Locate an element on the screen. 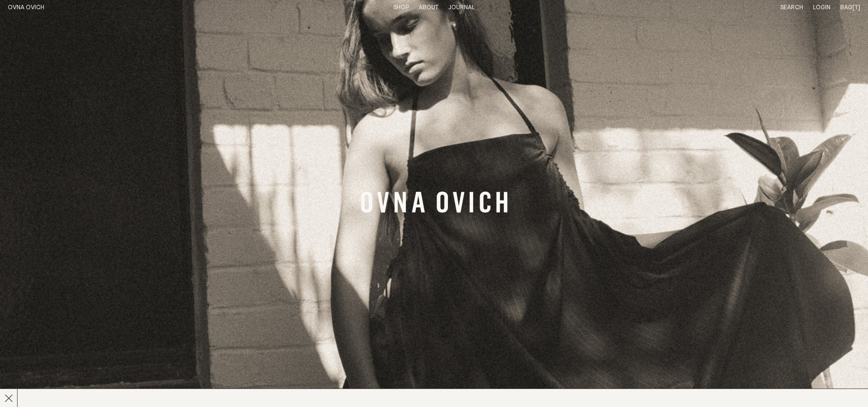 The width and height of the screenshot is (868, 407). summary: About is located at coordinates (428, 8).